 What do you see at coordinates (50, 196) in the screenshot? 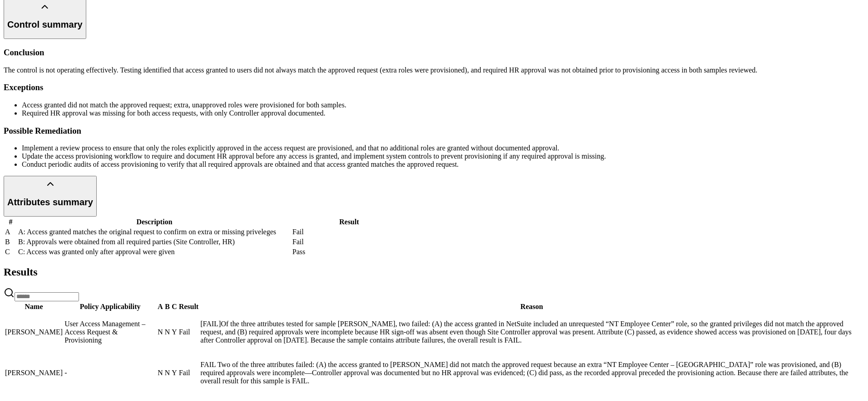
I see `button: Attributes summary` at bounding box center [50, 196].